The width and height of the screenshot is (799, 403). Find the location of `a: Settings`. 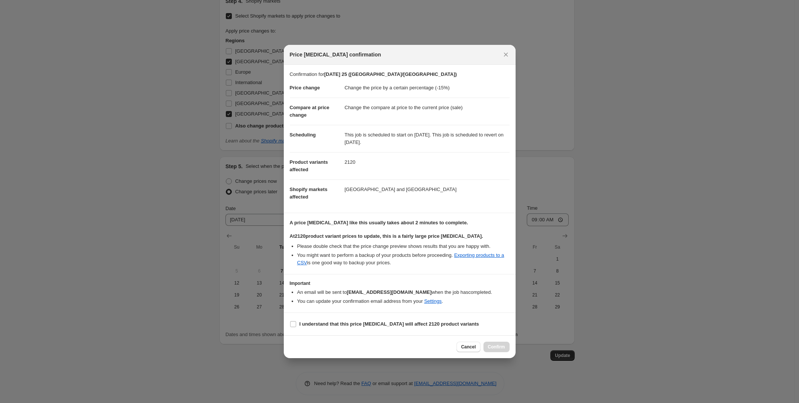

a: Settings is located at coordinates (433, 301).